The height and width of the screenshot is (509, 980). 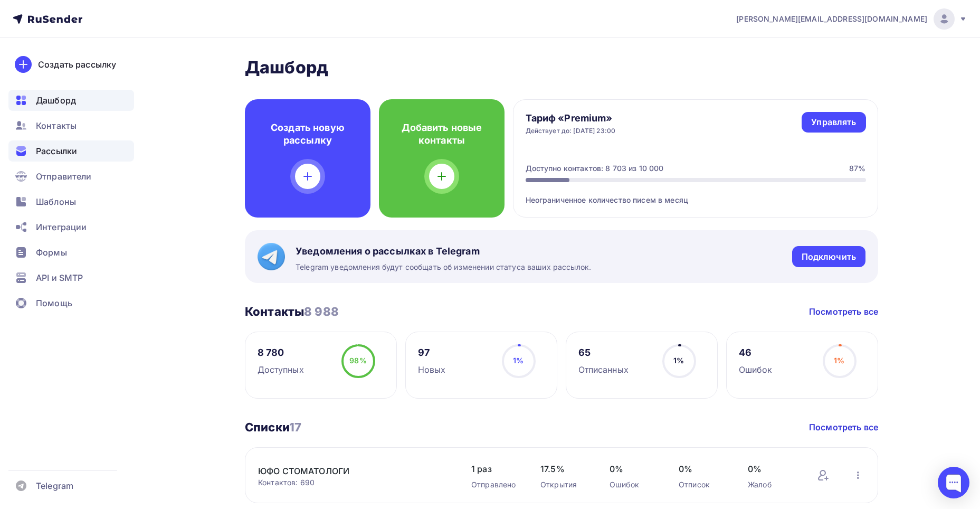 What do you see at coordinates (495, 469) in the screenshot?
I see `span: 1 раз` at bounding box center [495, 469].